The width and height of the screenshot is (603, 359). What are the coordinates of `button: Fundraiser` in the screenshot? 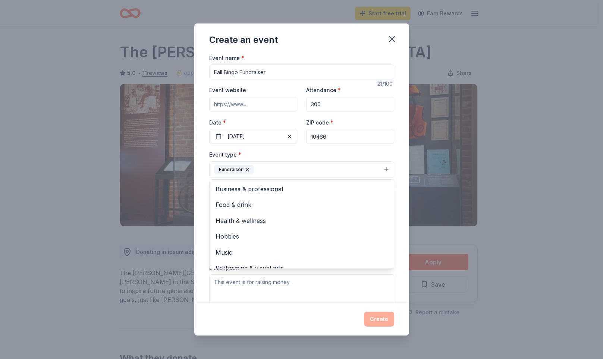 It's located at (302, 170).